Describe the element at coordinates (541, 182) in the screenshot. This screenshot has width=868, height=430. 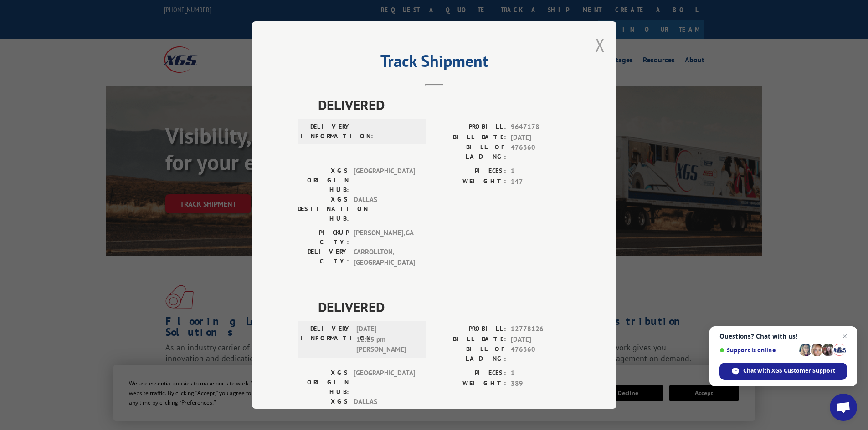
I see `span: 147` at that location.